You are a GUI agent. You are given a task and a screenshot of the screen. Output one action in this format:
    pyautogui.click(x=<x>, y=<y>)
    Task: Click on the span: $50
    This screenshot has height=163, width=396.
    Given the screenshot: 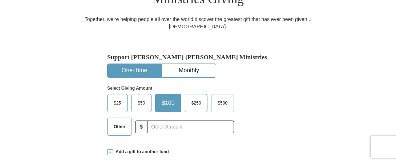 What is the action you would take?
    pyautogui.click(x=141, y=103)
    